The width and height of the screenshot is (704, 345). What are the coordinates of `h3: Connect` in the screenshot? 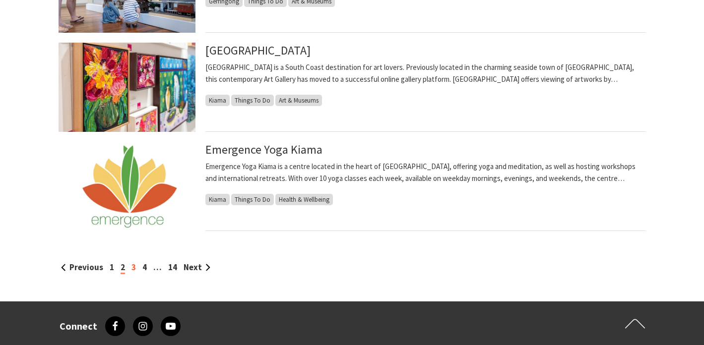 It's located at (78, 327).